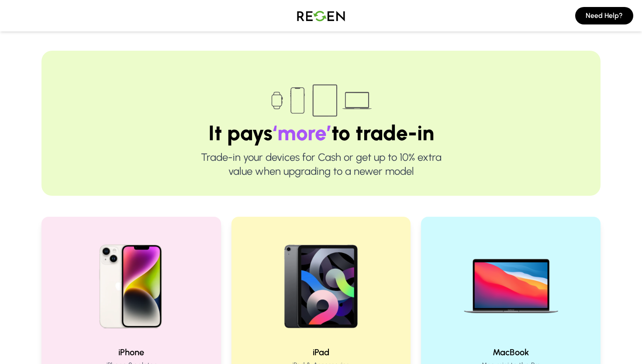 Image resolution: width=642 pixels, height=364 pixels. Describe the element at coordinates (302, 133) in the screenshot. I see `span: ‘more’` at that location.